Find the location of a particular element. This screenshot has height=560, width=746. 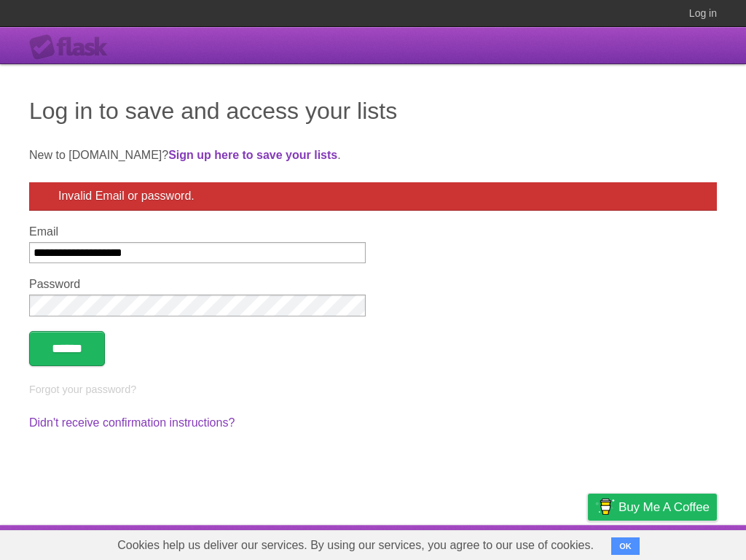

h1: Log in to save and access your lists is located at coordinates (373, 111).